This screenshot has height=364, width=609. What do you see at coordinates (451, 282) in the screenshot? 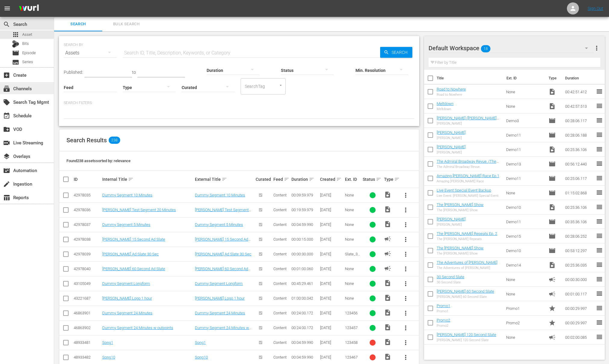
I see `div: 30 Second Slate` at bounding box center [451, 282].